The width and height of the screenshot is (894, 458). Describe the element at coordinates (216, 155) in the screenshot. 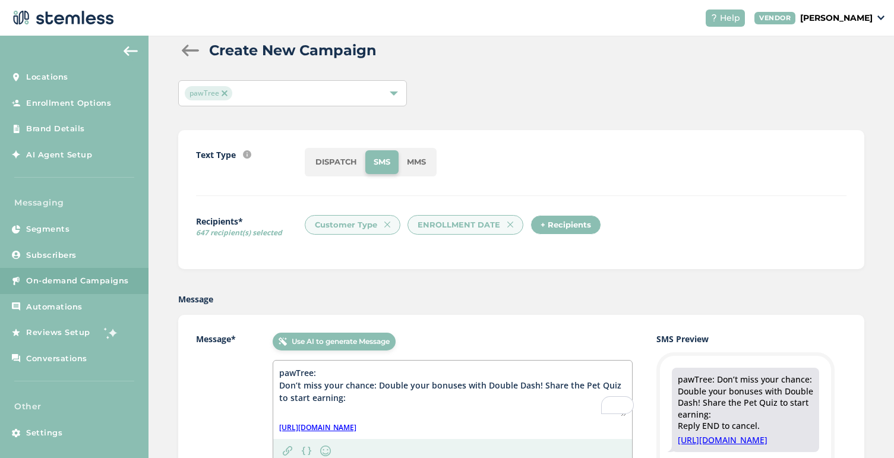

I see `label: Text Type` at that location.